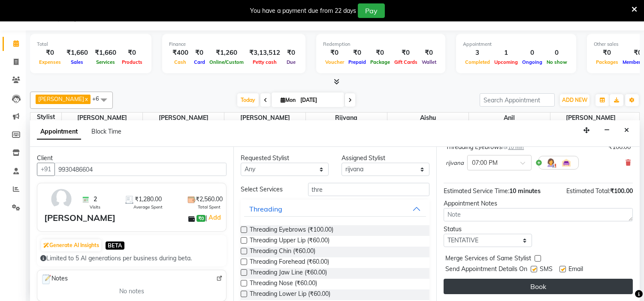 This screenshot has height=301, width=644. Describe the element at coordinates (115, 246) in the screenshot. I see `span: BETA` at that location.